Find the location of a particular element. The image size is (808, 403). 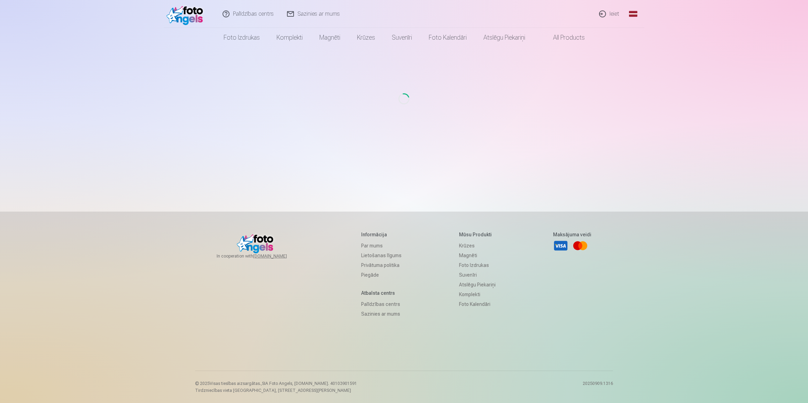

img: /fa1 is located at coordinates (186, 14).